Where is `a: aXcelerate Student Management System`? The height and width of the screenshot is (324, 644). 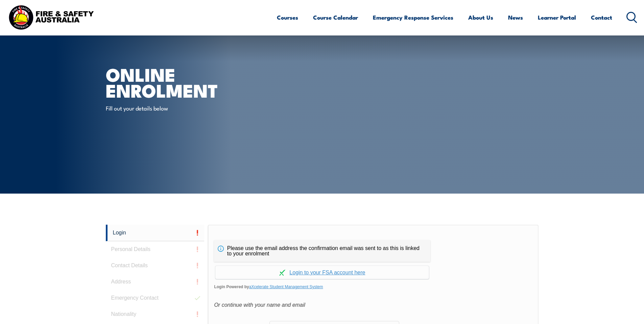
a: aXcelerate Student Management System is located at coordinates (286, 287).